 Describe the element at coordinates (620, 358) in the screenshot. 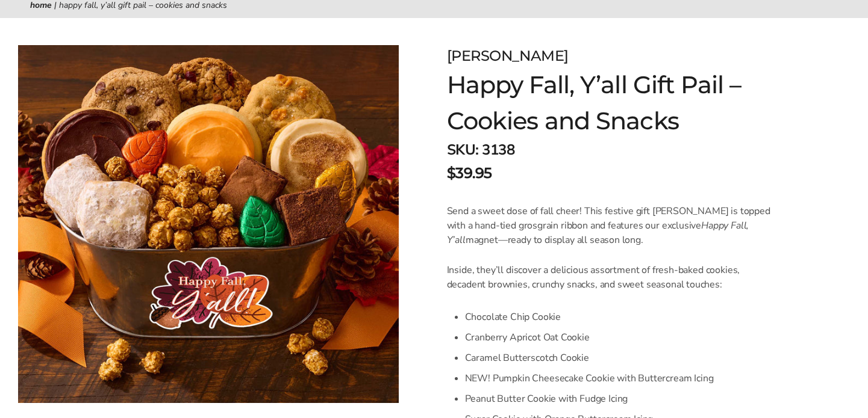

I see `li: Caramel Butterscotch Cookie` at that location.